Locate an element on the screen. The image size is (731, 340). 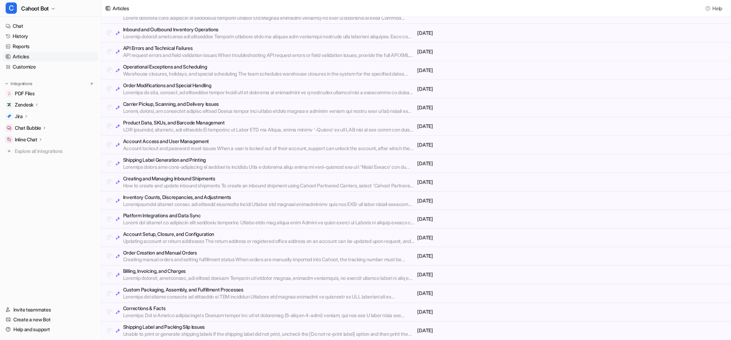
p: Billing, Invoicing, and Charges is located at coordinates (269, 271).